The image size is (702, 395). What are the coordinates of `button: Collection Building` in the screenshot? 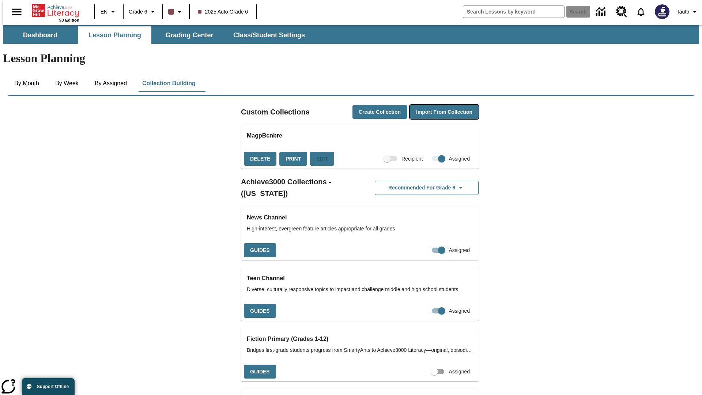 It's located at (169, 83).